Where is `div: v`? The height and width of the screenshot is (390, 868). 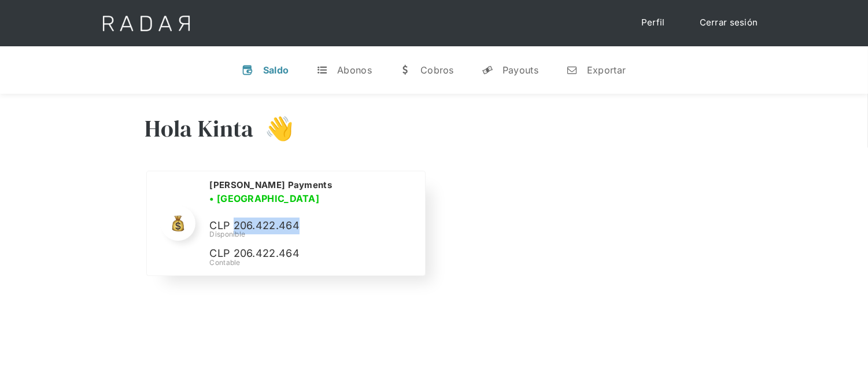
div: v is located at coordinates (249, 70).